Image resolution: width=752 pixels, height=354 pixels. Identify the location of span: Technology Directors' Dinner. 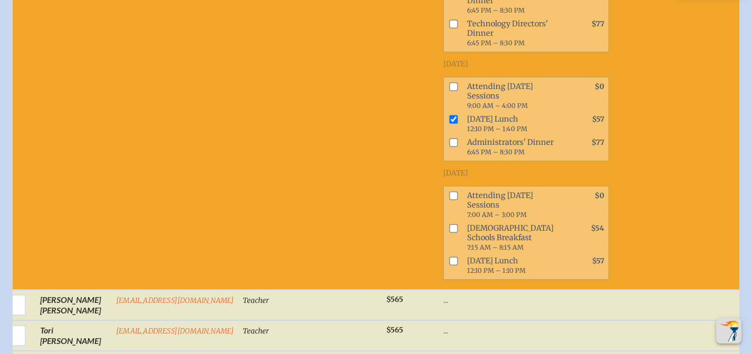
(512, 33).